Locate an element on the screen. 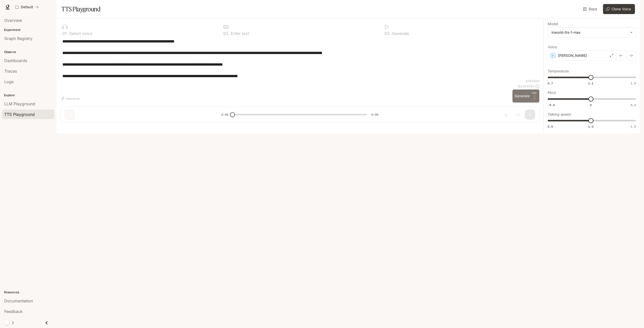 The image size is (644, 328). span: 1.0 is located at coordinates (591, 127).